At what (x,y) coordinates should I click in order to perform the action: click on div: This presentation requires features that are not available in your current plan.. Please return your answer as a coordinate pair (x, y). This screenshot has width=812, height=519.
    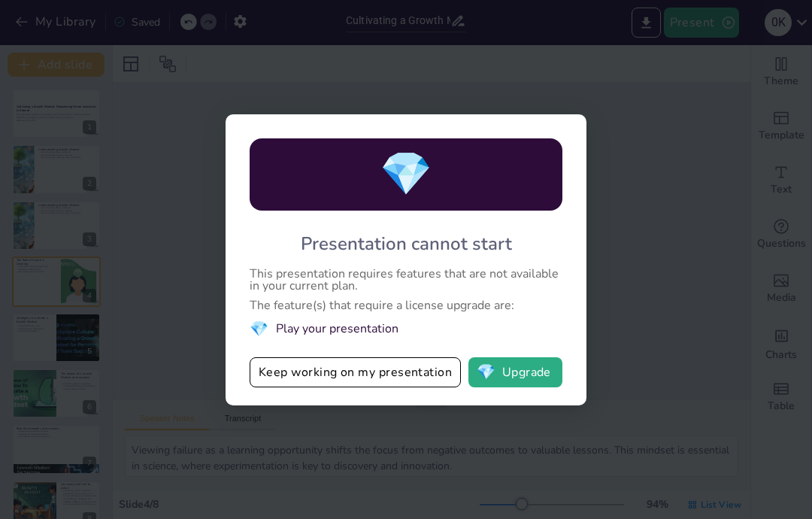
    Looking at the image, I should click on (406, 280).